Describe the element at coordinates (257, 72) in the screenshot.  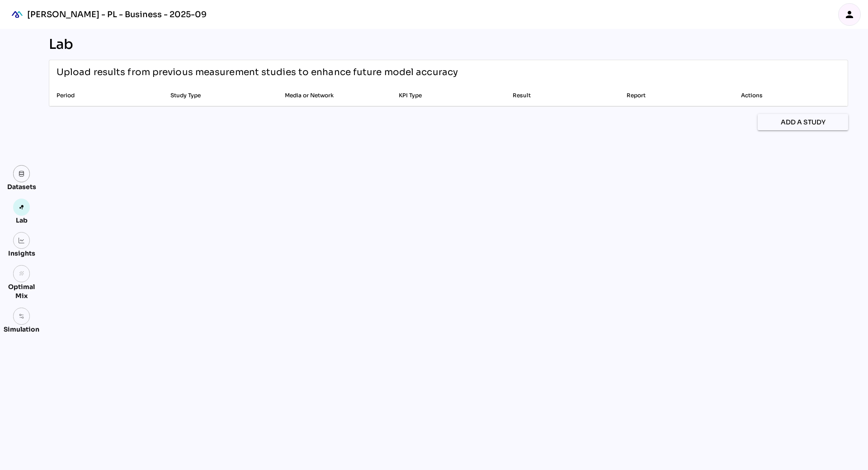
I see `div: Upload results from previous measurement studies to enhance future model accuracy` at that location.